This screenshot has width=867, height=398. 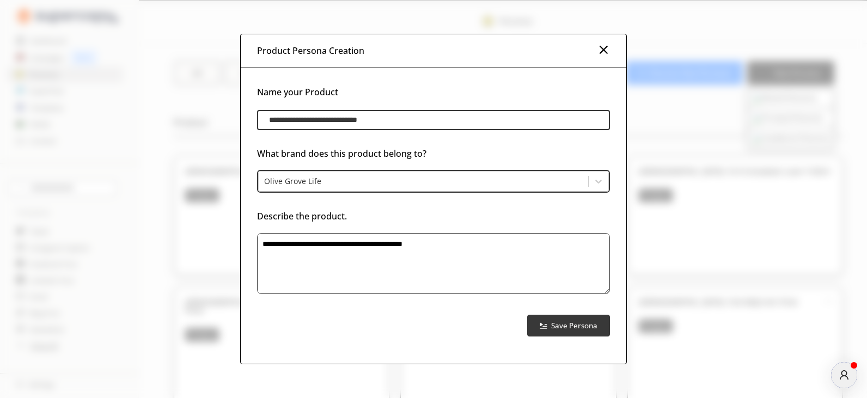 What do you see at coordinates (568, 325) in the screenshot?
I see `button: Save Persona` at bounding box center [568, 325].